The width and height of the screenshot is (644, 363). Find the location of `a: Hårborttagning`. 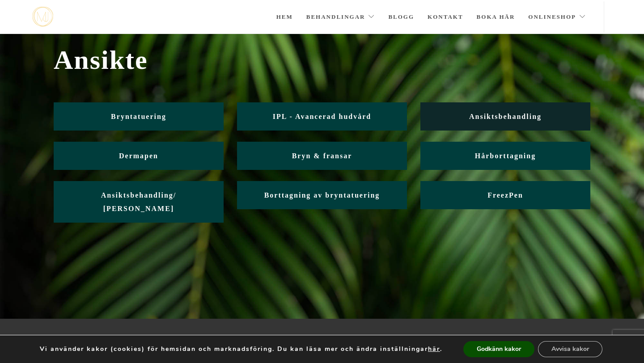

a: Hårborttagning is located at coordinates (505, 156).